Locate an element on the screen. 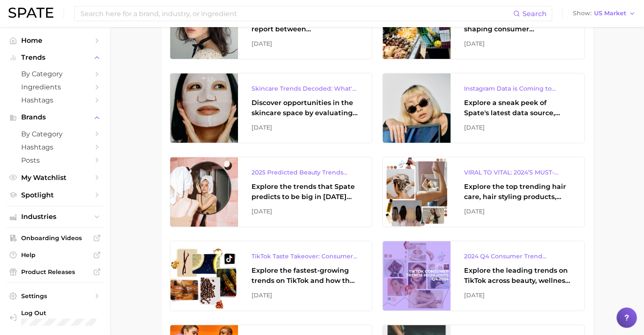 This screenshot has height=335, width=644. span: Ingredients is located at coordinates (55, 87).